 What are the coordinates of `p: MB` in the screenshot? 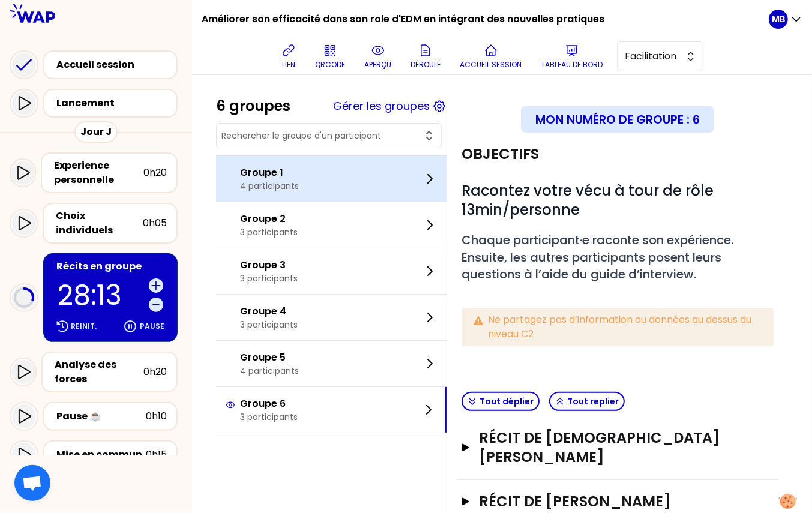 It's located at (778, 19).